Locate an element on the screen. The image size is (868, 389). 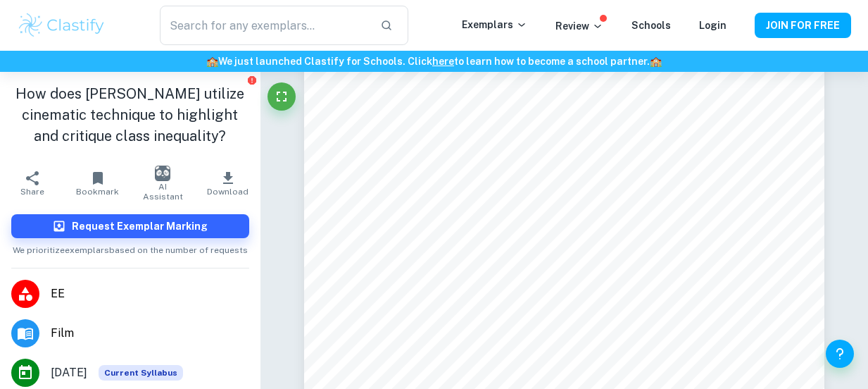
span: Bookmark is located at coordinates (97, 192).